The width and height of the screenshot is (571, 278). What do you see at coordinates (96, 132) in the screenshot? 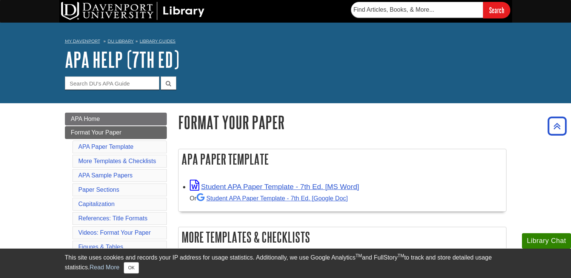
I see `span: Format Your Paper` at bounding box center [96, 132].